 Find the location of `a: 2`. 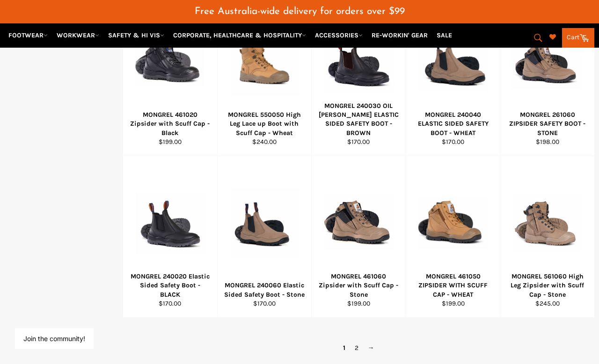

a: 2 is located at coordinates (357, 348).